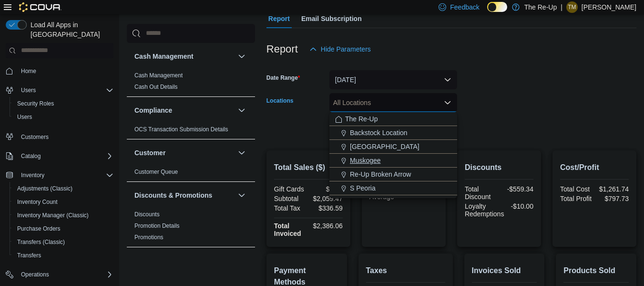 The image size is (644, 286). I want to click on span: Inventory Manager (Classic), so click(64, 215).